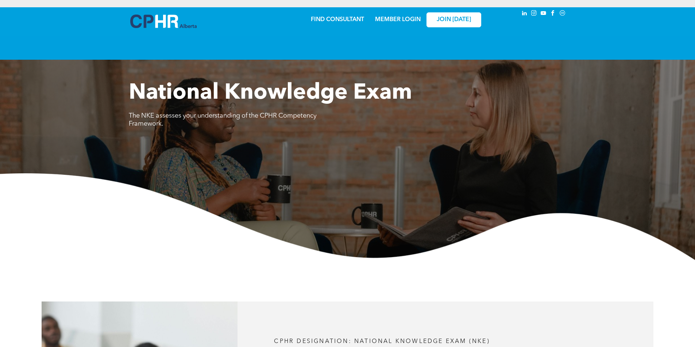  I want to click on a: Social network, so click(562, 14).